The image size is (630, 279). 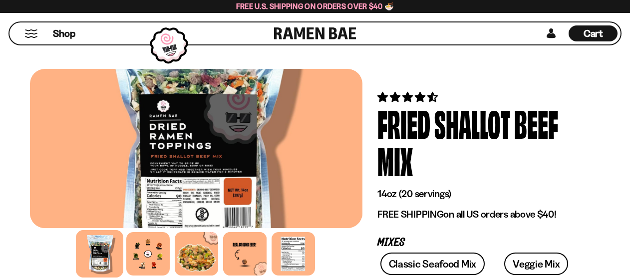 I want to click on strong: FREE SHIPPING, so click(x=410, y=214).